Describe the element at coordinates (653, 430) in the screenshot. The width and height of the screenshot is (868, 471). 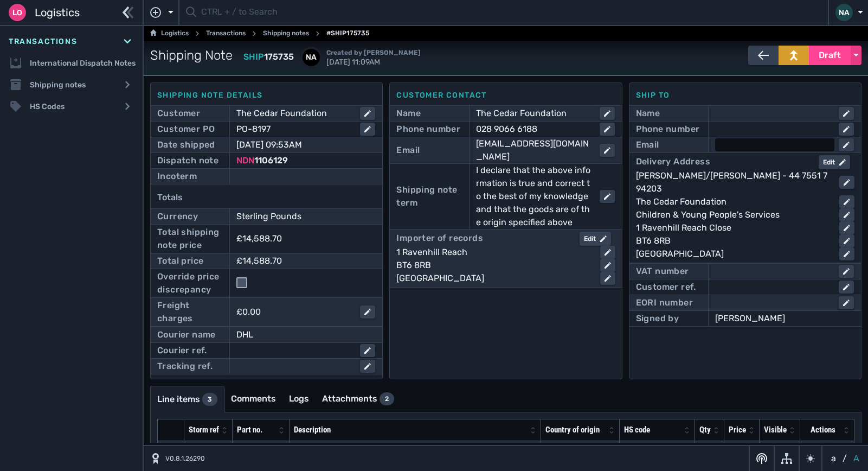
I see `div: HS code` at that location.